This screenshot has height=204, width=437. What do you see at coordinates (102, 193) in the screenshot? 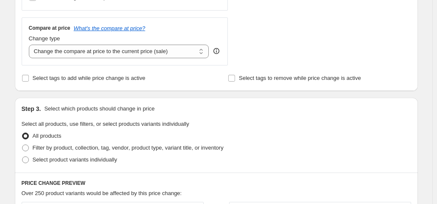
I see `span: Over 250 product variants would be affected by this price change:` at bounding box center [102, 193].